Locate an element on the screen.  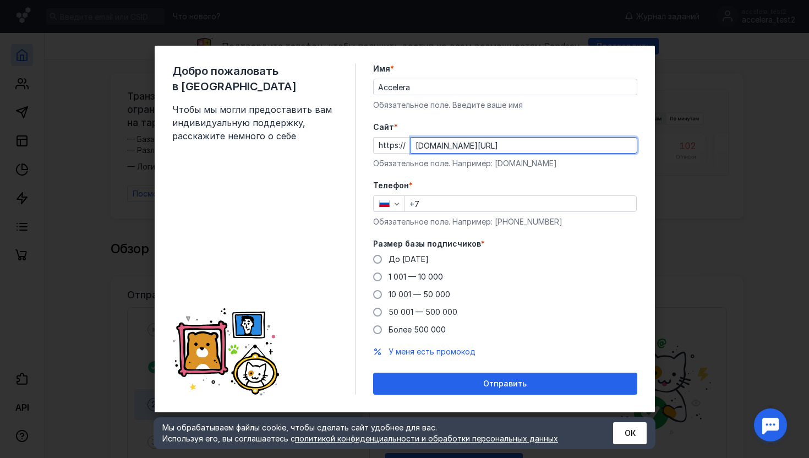
span: У меня есть промокод is located at coordinates (432, 351).